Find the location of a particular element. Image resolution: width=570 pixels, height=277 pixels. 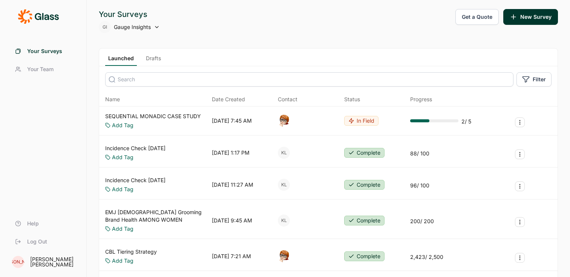

a: Launched is located at coordinates (121, 60).